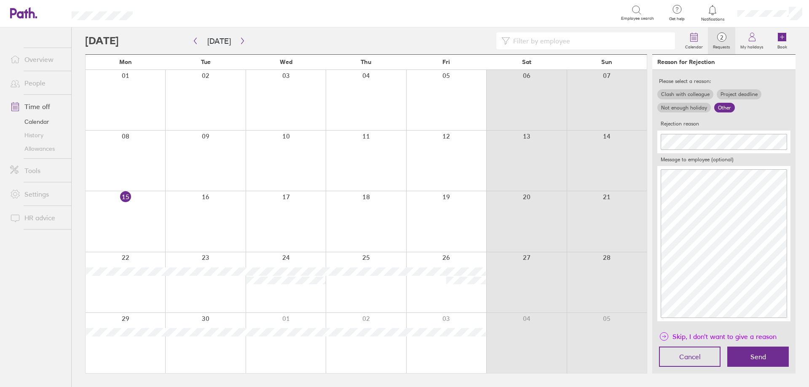 The width and height of the screenshot is (809, 387). What do you see at coordinates (37, 135) in the screenshot?
I see `a: History` at bounding box center [37, 135].